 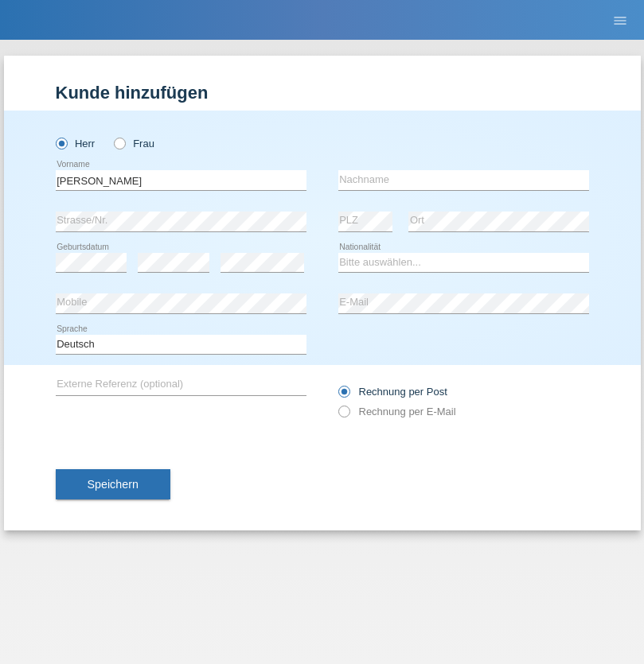 I want to click on a: menu, so click(x=620, y=20).